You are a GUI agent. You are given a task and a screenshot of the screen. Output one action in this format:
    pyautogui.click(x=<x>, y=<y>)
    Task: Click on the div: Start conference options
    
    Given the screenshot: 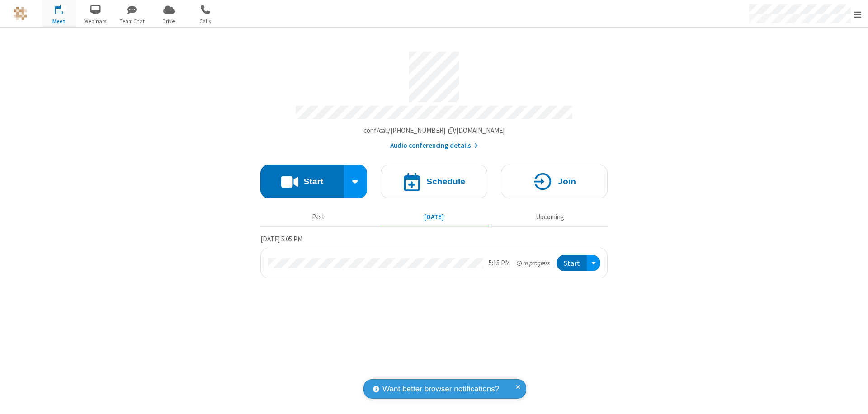 What is the action you would take?
    pyautogui.click(x=356, y=181)
    